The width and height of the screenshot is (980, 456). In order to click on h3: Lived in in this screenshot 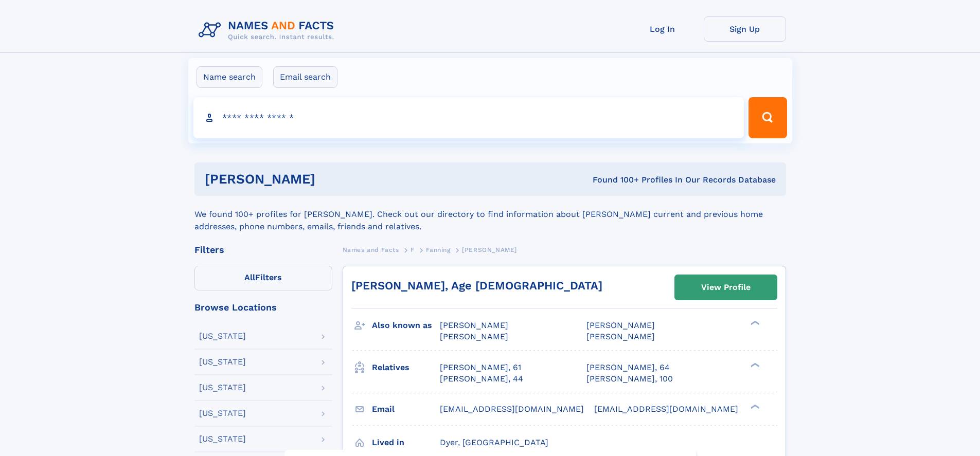, I will do `click(406, 443)`.